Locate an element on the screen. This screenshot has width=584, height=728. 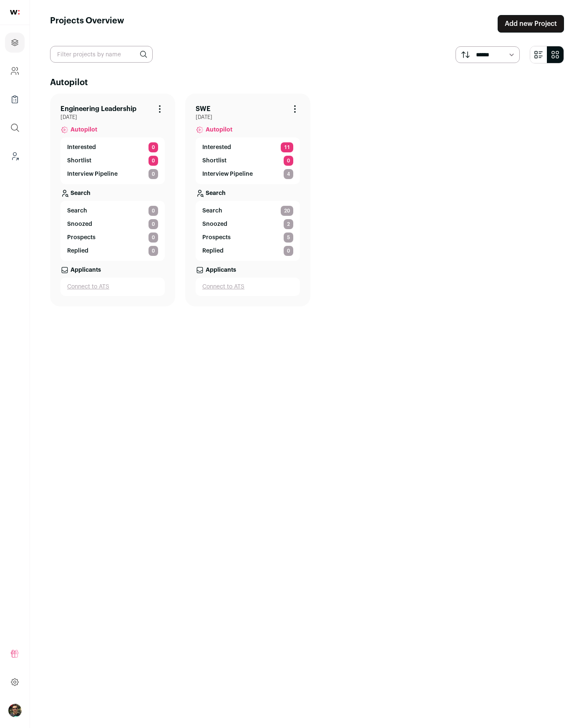
span: 11 is located at coordinates (287, 147).